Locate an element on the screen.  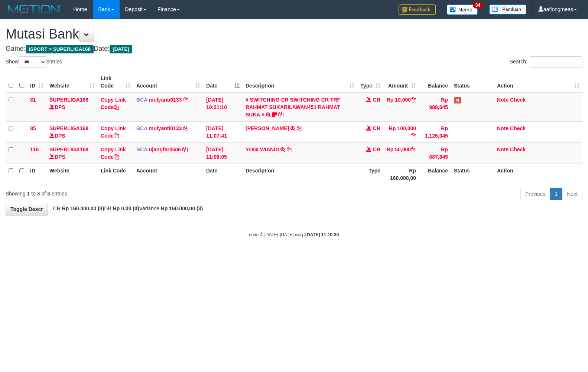
th: Action is located at coordinates (538, 174).